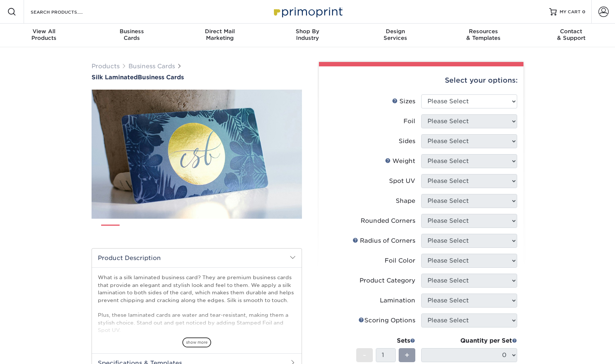 The height and width of the screenshot is (364, 615). What do you see at coordinates (135, 231) in the screenshot?
I see `img: Business Cards 02` at bounding box center [135, 231].